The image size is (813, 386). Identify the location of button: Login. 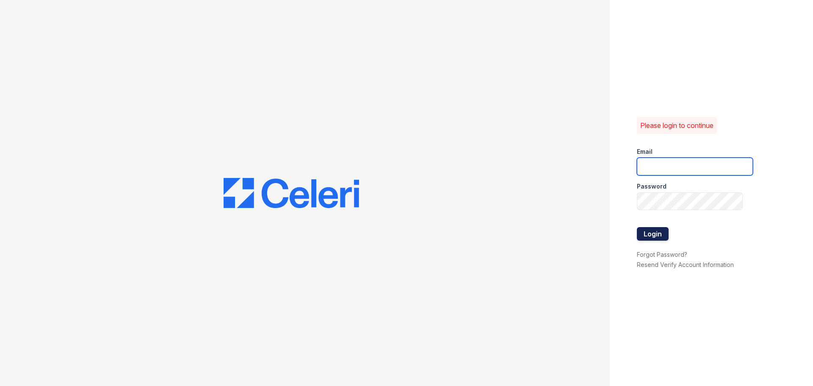
(653, 234).